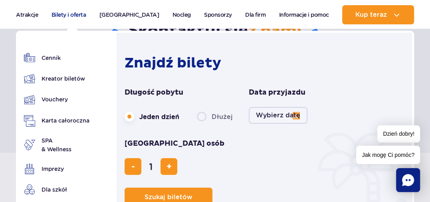 The image size is (430, 202). Describe the element at coordinates (371, 15) in the screenshot. I see `span: Kup teraz` at that location.